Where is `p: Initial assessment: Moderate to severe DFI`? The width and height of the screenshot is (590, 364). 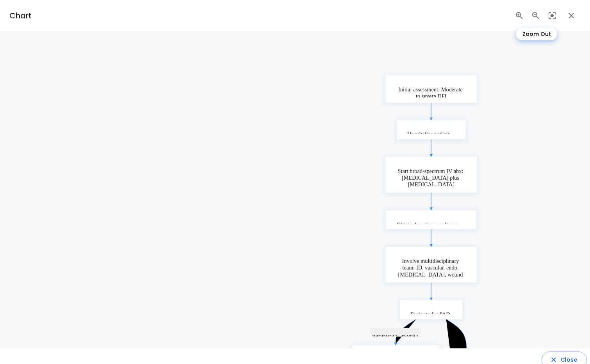
p: Initial assessment: Moderate to severe DFI is located at coordinates (431, 93).